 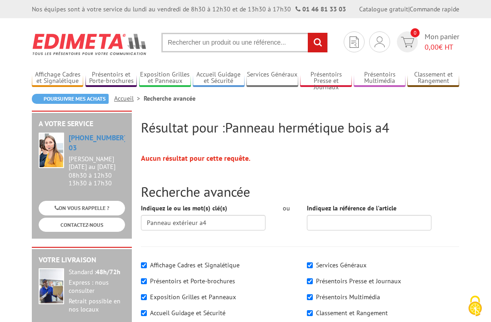 I want to click on a: Commande rapide, so click(x=435, y=9).